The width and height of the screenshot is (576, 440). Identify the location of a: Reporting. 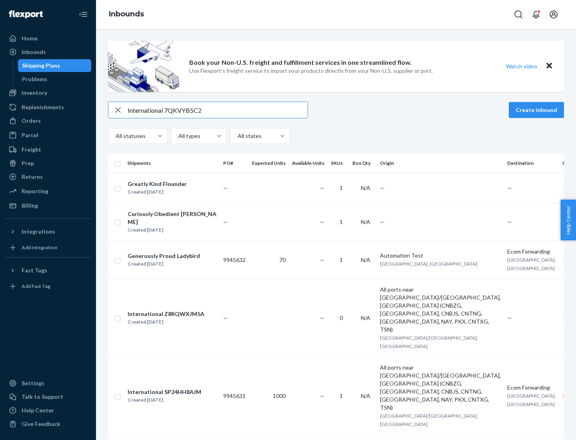
(48, 191).